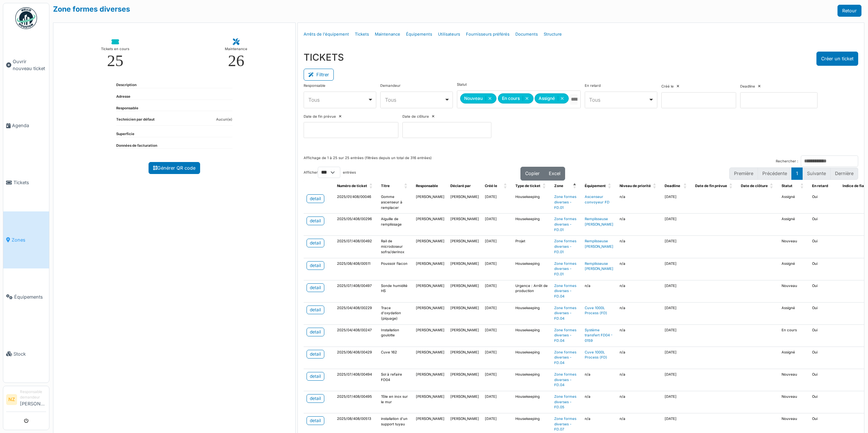  Describe the element at coordinates (356, 224) in the screenshot. I see `td: 2025/05/408/00296` at that location.